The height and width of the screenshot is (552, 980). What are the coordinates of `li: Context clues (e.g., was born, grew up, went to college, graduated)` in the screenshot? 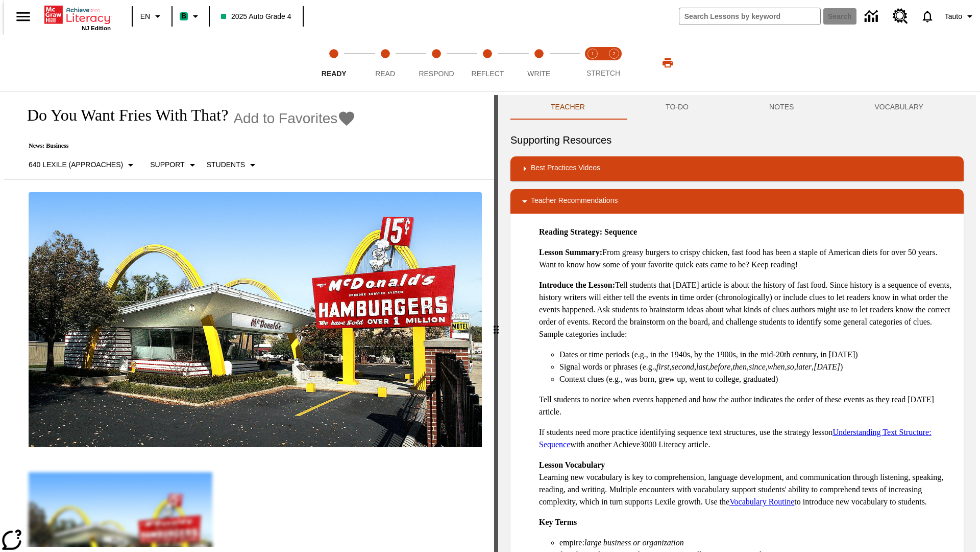 It's located at (758, 379).